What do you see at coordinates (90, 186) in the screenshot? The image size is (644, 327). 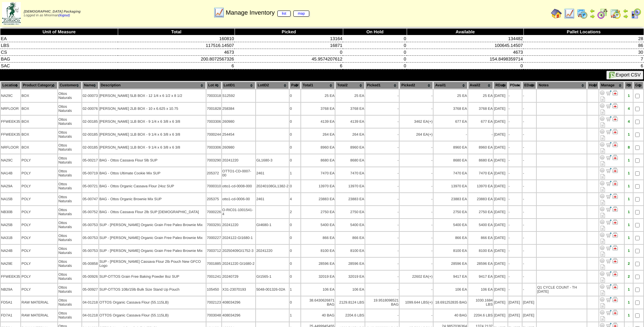 I see `td: 05-00721` at bounding box center [90, 186].